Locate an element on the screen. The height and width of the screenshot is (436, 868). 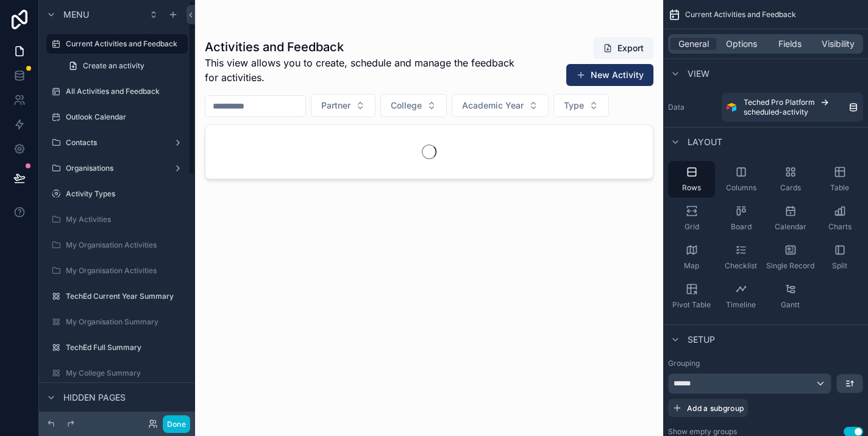
a: Contacts is located at coordinates (117, 143).